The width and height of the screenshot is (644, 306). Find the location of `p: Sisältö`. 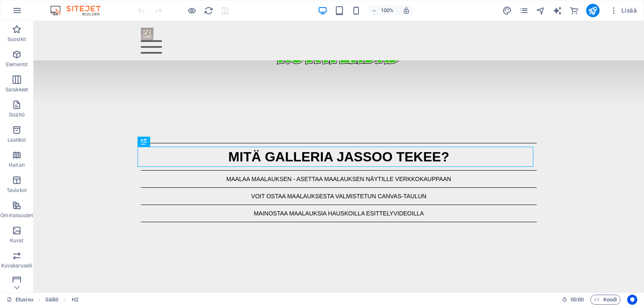

p: Sisältö is located at coordinates (17, 115).